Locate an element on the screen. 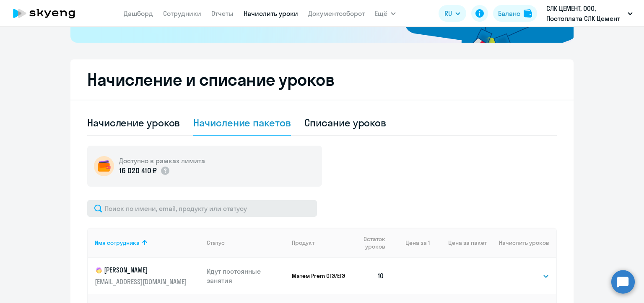 The height and width of the screenshot is (303, 644). div: Баланс is located at coordinates (509, 13).